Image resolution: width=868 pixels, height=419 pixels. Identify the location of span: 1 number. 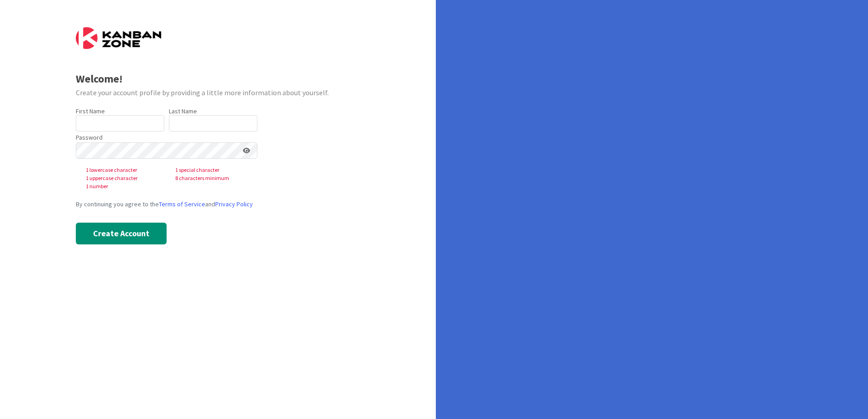
(123, 186).